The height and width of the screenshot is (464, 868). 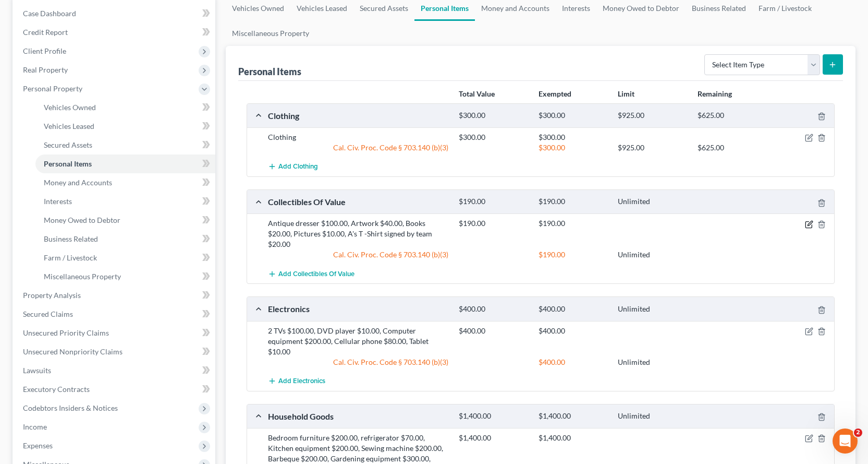 I want to click on strong: Total Value, so click(x=476, y=94).